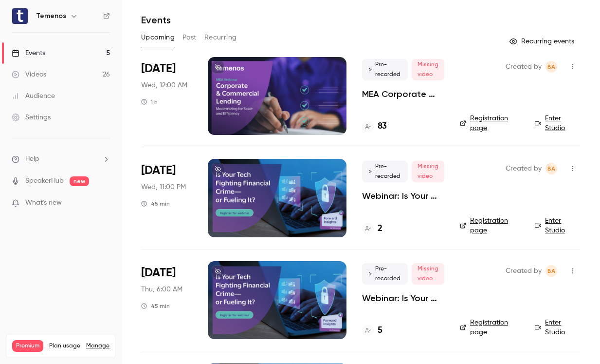  Describe the element at coordinates (33, 96) in the screenshot. I see `div: Audience` at that location.